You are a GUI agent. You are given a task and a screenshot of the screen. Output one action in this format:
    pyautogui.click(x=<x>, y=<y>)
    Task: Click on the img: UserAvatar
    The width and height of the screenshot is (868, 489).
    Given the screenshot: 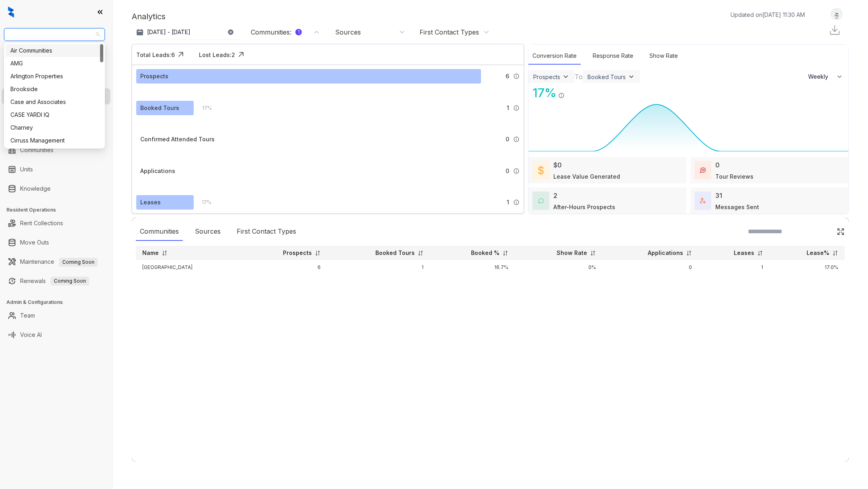 What is the action you would take?
    pyautogui.click(x=837, y=14)
    